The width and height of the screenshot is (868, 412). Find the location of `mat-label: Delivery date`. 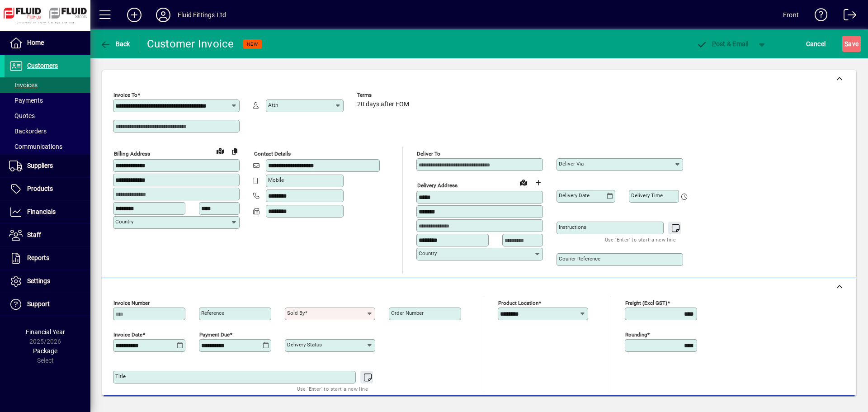

mat-label: Delivery date is located at coordinates (574, 195).